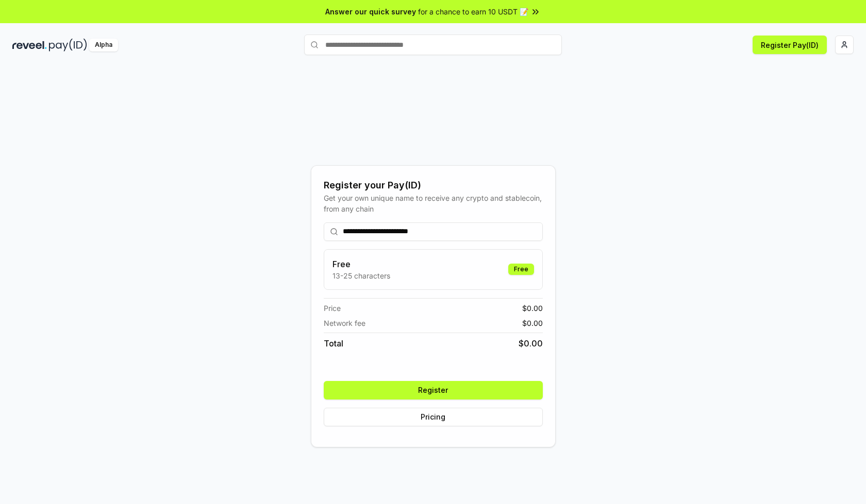 Image resolution: width=866 pixels, height=504 pixels. I want to click on img: pay_id, so click(68, 45).